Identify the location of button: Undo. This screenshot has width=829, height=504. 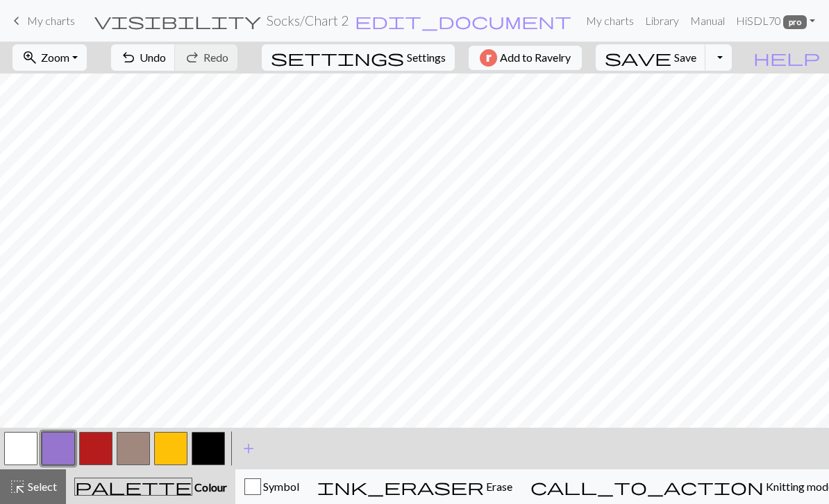
(143, 58).